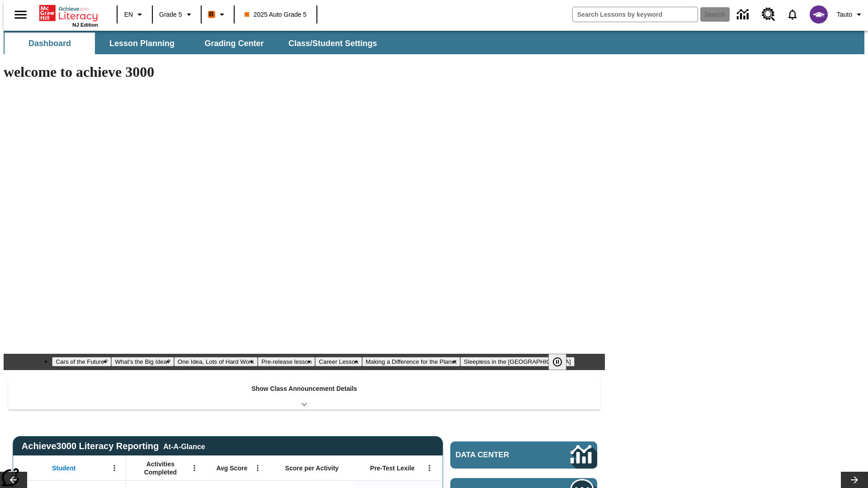 The image size is (868, 488). Describe the element at coordinates (793, 14) in the screenshot. I see `a: Notifications` at that location.